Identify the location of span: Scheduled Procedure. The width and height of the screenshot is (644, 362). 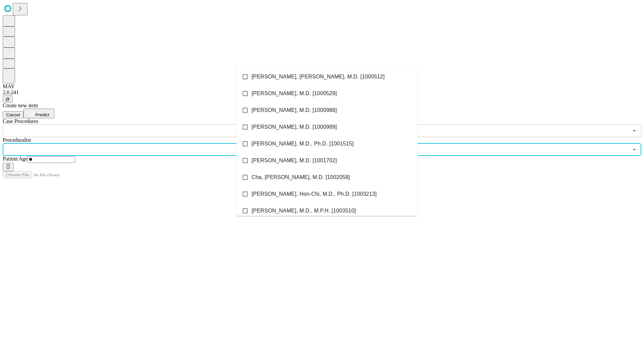
(20, 121).